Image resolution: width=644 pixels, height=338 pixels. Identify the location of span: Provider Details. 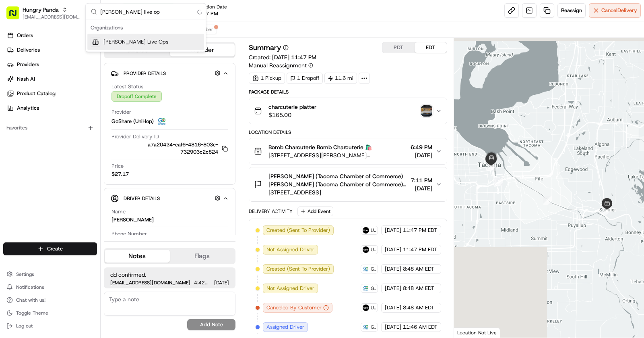
(145, 74).